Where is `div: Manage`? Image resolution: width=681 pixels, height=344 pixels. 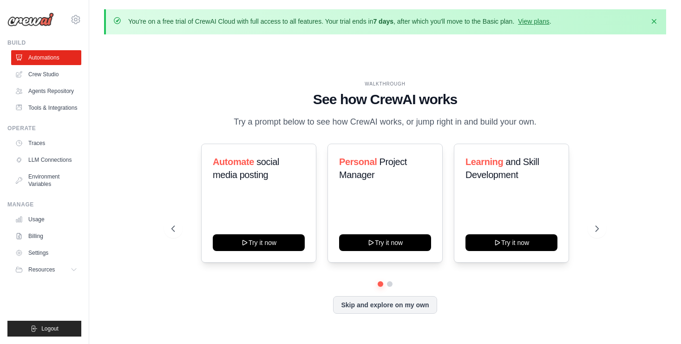 div: Manage is located at coordinates (44, 204).